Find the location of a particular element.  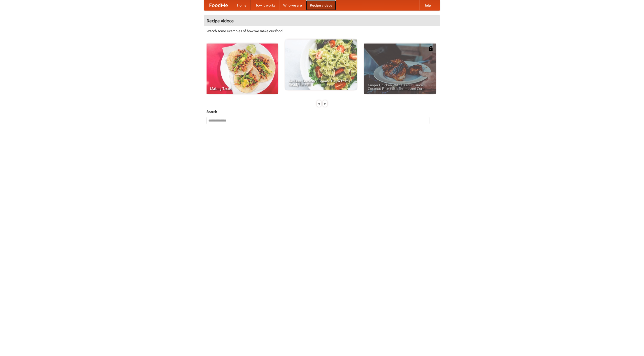

h4: Recipe videos is located at coordinates (322, 21).